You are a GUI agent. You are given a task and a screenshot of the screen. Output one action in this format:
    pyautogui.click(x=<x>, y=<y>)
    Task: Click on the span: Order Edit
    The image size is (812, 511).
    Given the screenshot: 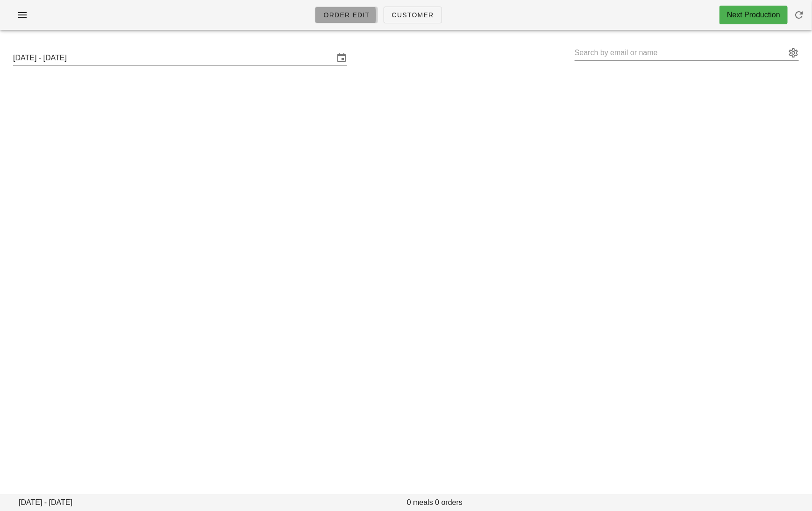 What is the action you would take?
    pyautogui.click(x=346, y=15)
    